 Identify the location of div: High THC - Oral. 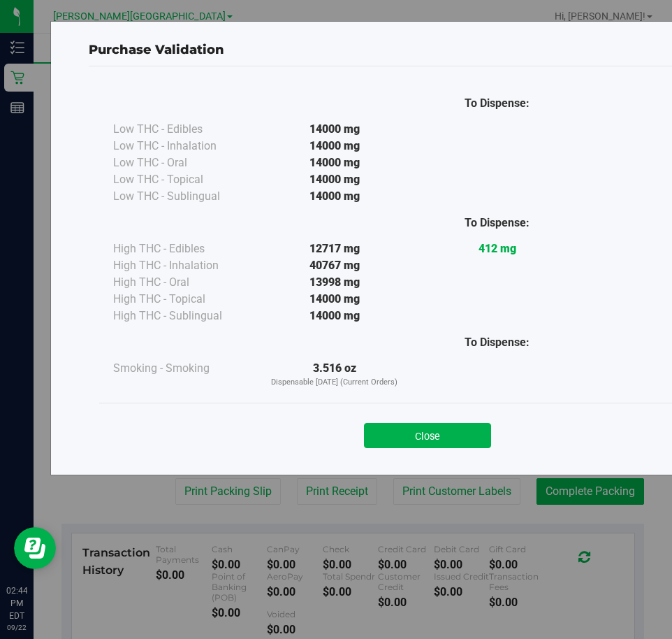
(184, 282).